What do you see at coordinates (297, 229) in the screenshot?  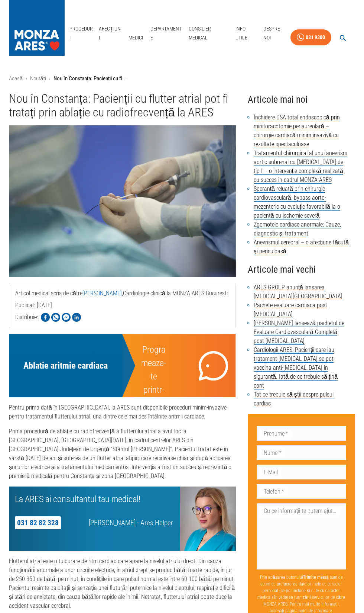 I see `a: Zgomotele cardiace anormale: Cauze, diagnostic și tratament` at bounding box center [297, 229].